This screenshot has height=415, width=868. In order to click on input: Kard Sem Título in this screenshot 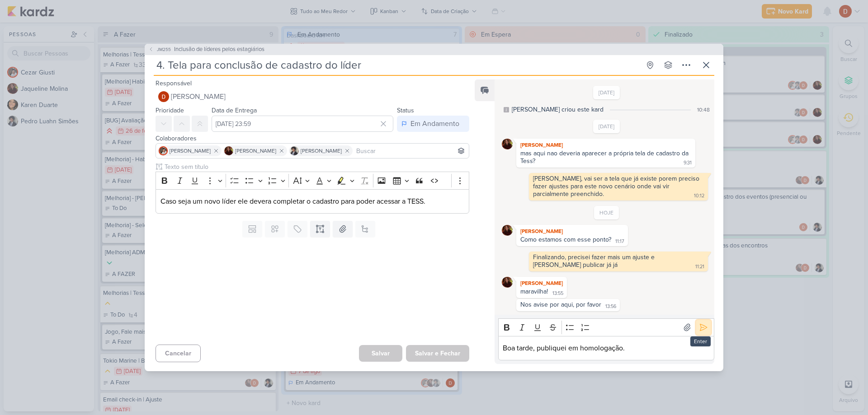, I will do `click(397, 65)`.